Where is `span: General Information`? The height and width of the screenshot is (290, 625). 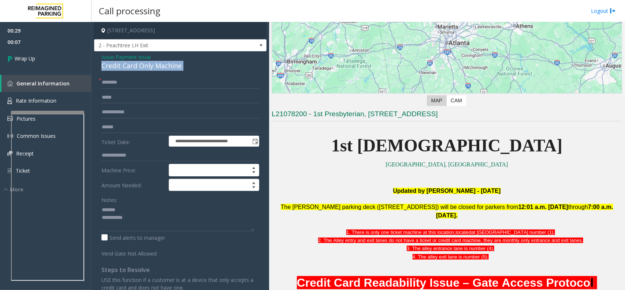
span: General Information is located at coordinates (43, 83).